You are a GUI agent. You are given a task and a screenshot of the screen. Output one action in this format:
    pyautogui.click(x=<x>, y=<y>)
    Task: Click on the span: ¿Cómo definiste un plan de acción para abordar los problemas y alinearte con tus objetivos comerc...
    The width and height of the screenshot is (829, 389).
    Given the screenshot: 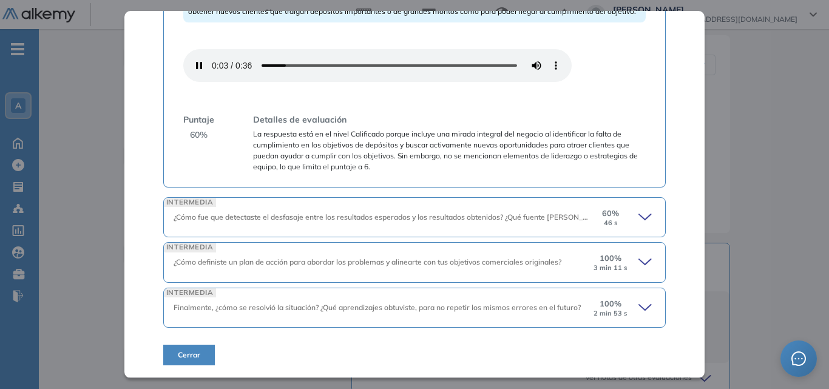 What is the action you would take?
    pyautogui.click(x=367, y=261)
    